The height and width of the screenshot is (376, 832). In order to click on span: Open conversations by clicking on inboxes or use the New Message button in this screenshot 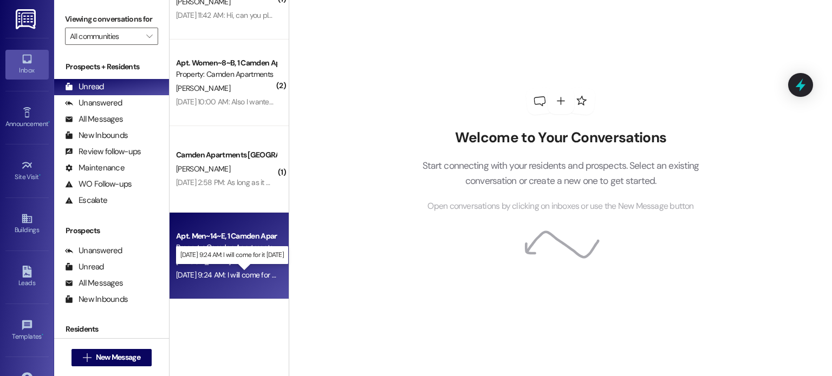, I will do `click(560, 206)`.